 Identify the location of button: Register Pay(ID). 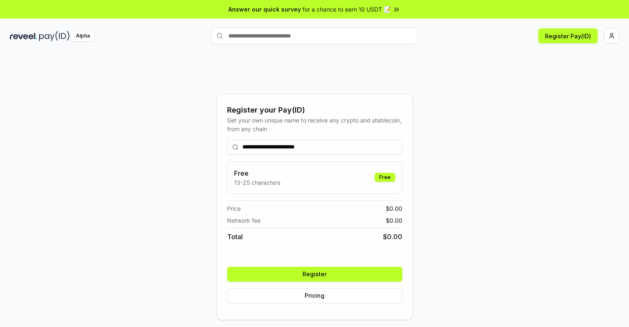
(568, 36).